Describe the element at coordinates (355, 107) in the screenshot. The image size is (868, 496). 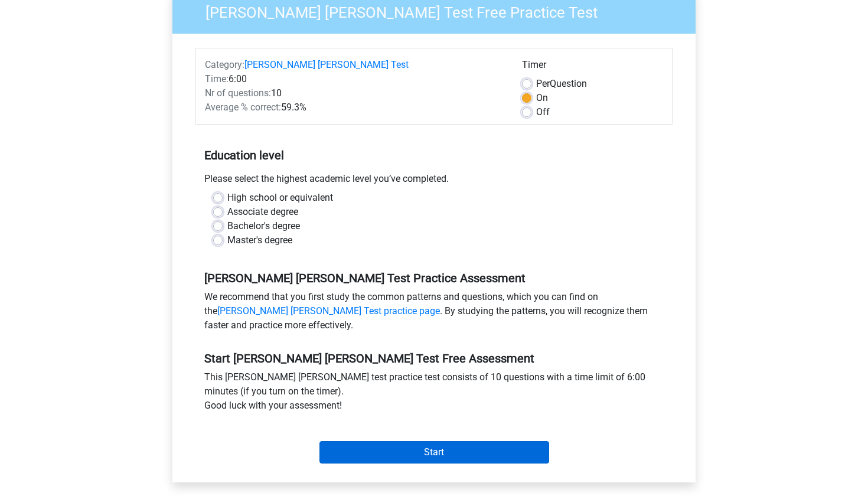
I see `div: 59.3%` at that location.